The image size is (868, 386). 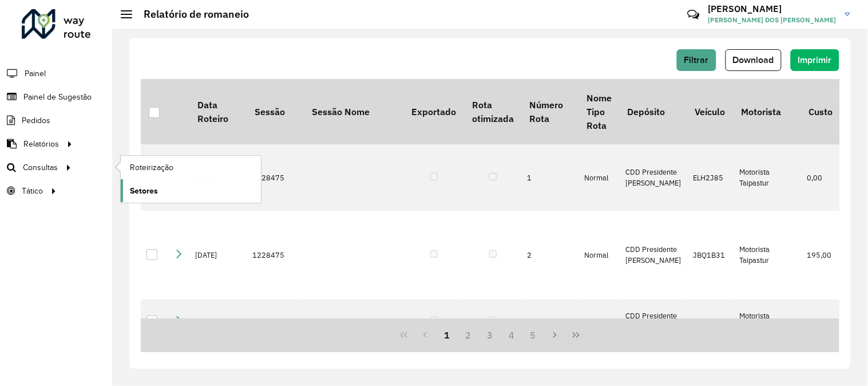 I want to click on button: 4, so click(x=512, y=335).